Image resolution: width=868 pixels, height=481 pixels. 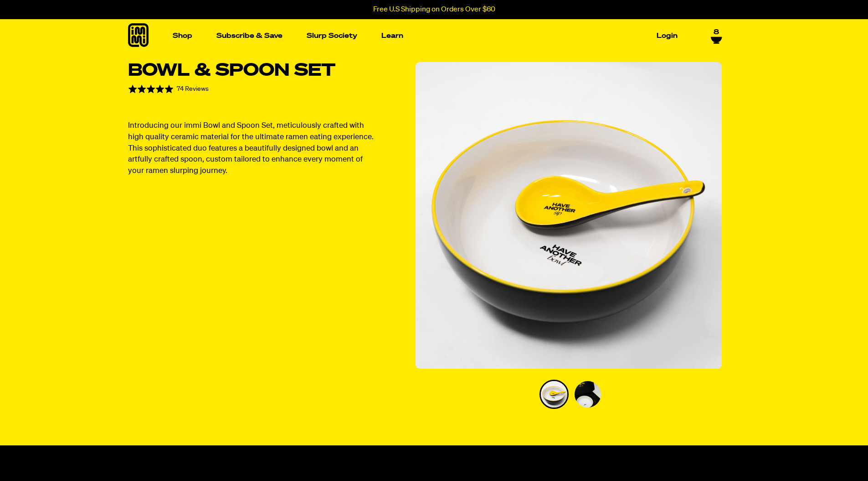 What do you see at coordinates (568, 394) in the screenshot?
I see `div: PDP main carousel thumbnails` at bounding box center [568, 394].